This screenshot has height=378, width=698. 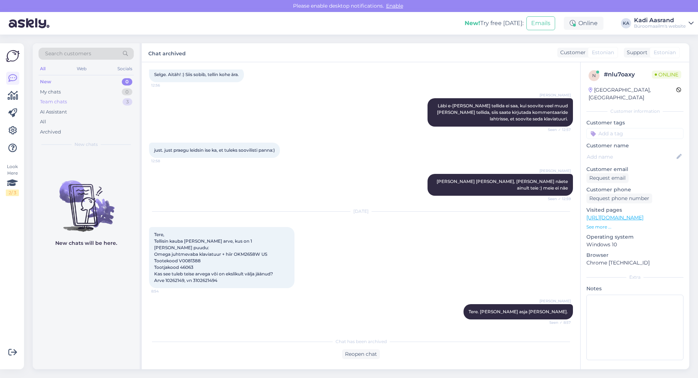 I want to click on span: Chat has been archived, so click(x=361, y=342).